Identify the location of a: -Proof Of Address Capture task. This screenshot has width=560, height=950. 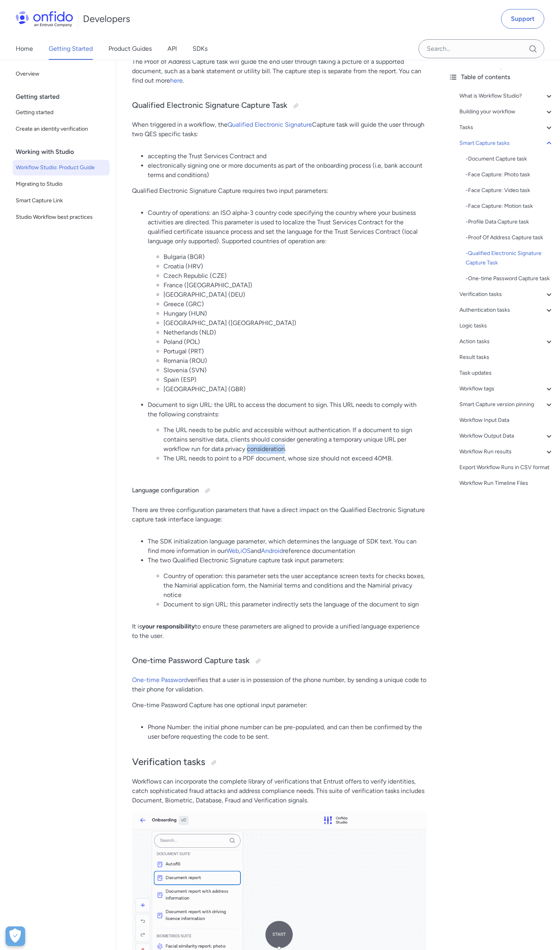
(510, 238).